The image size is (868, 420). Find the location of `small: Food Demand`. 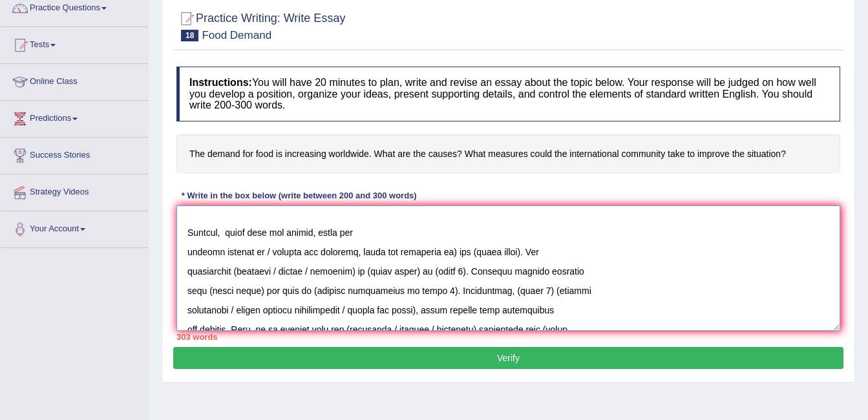

small: Food Demand is located at coordinates (236, 35).